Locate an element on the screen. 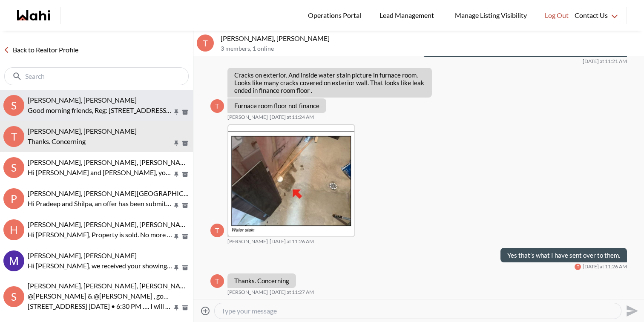 The width and height of the screenshot is (644, 322). p: Cracks on exterior. And inside water stain picture in furnace room. Looks like many cracks covere... is located at coordinates (329, 83).